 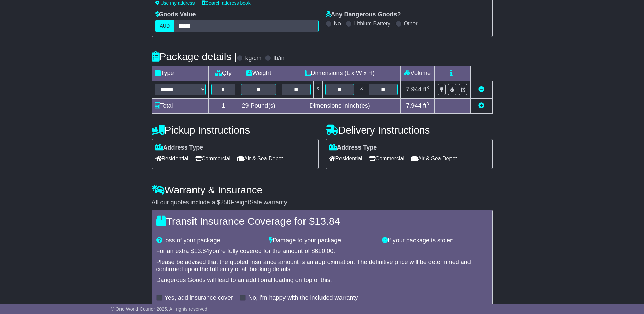 What do you see at coordinates (258, 106) in the screenshot?
I see `td: Pound(s)` at bounding box center [258, 106].